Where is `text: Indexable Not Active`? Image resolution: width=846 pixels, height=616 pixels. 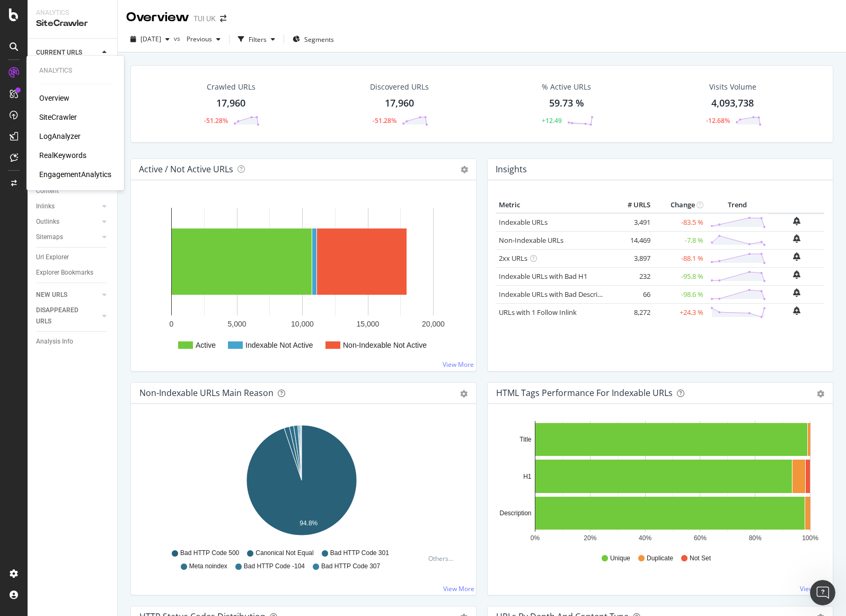 text: Indexable Not Active is located at coordinates (280, 345).